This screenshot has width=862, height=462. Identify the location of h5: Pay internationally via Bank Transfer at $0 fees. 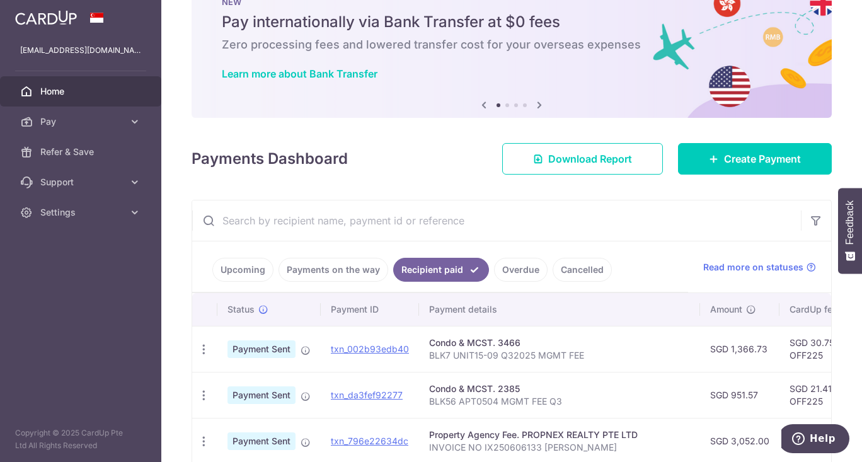
(512, 22).